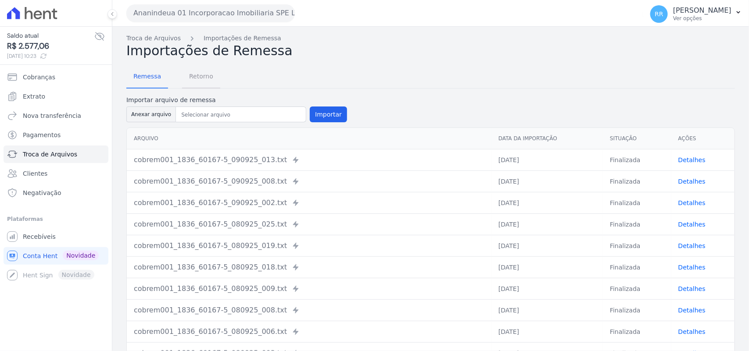 This screenshot has height=351, width=749. Describe the element at coordinates (81, 256) in the screenshot. I see `span: Novidade` at that location.